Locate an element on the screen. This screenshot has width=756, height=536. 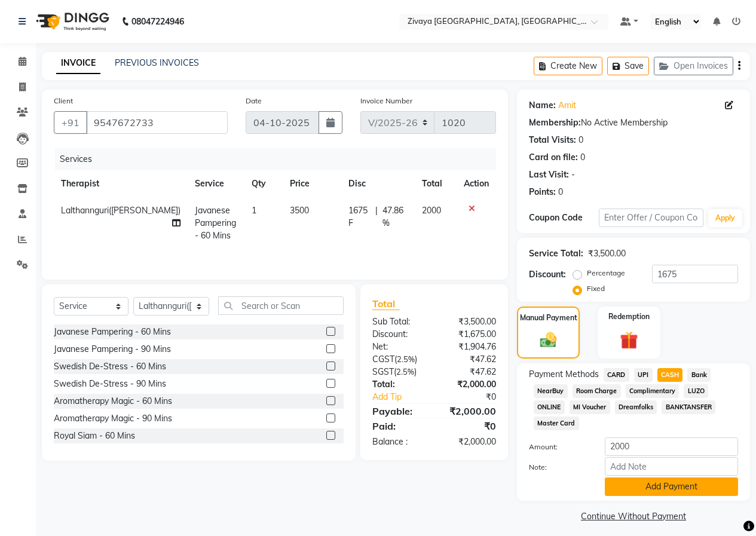
button: +91 is located at coordinates (71, 122).